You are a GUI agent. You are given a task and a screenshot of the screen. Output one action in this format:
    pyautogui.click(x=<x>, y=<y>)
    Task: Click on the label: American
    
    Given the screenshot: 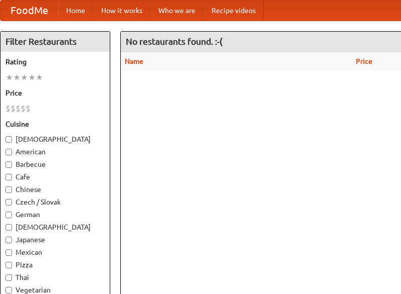 What is the action you would take?
    pyautogui.click(x=55, y=152)
    